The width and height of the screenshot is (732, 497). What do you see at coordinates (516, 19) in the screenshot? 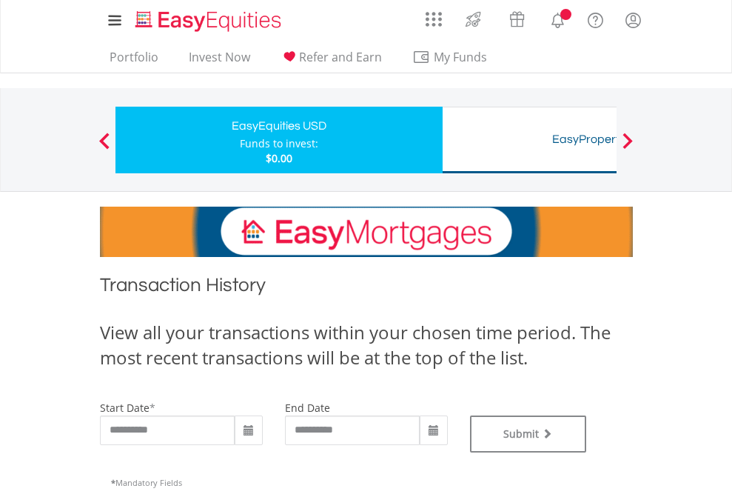
I see `img: vouchers-v2.svg` at bounding box center [516, 19].